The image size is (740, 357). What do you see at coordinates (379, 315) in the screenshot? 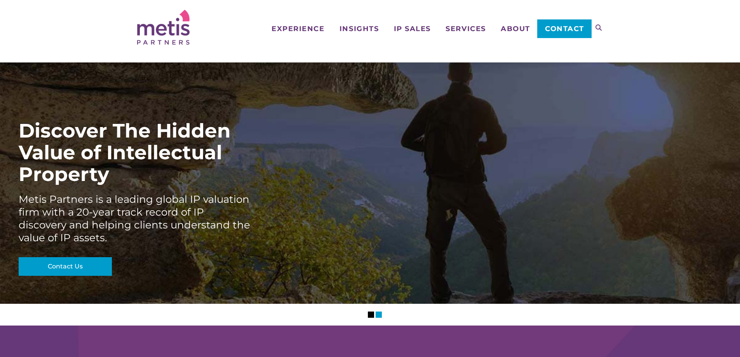
I see `li: Slider Page 2` at bounding box center [379, 315].